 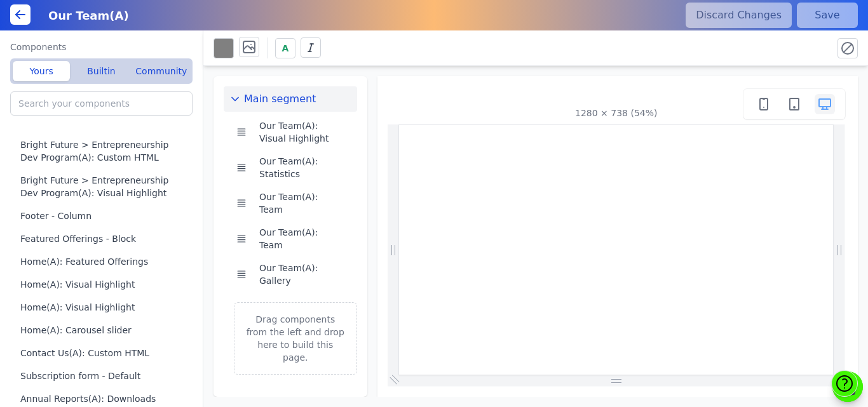 I want to click on button: A, so click(x=285, y=48).